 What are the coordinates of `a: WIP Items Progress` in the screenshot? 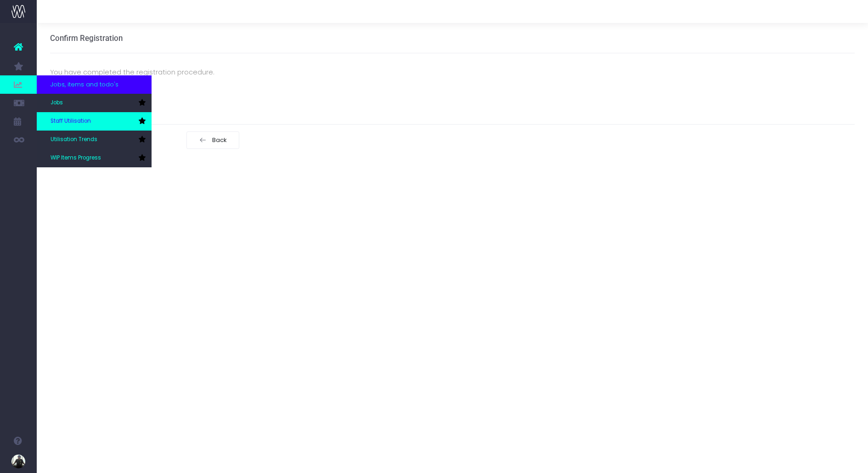 It's located at (94, 158).